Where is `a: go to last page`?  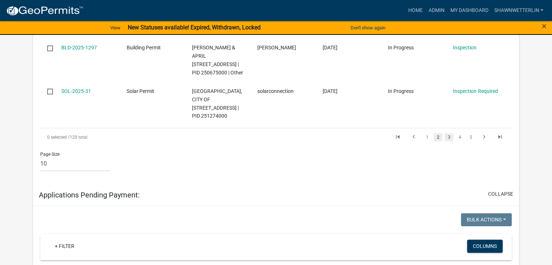
a: go to last page is located at coordinates (500, 137).